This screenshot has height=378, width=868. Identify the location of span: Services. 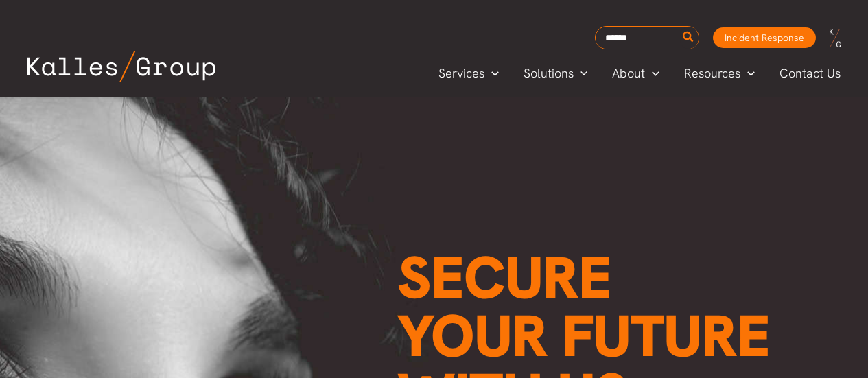
(461, 73).